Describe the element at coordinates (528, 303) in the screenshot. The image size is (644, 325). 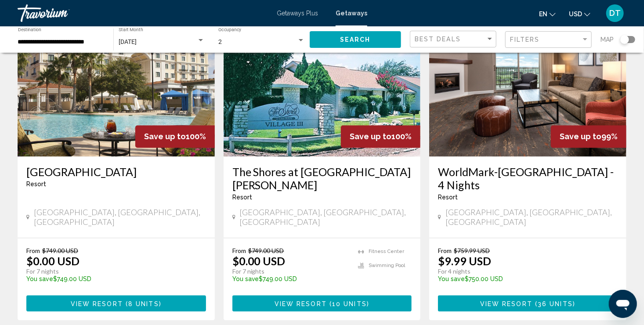
I see `button: View Resort(36 units)` at that location.